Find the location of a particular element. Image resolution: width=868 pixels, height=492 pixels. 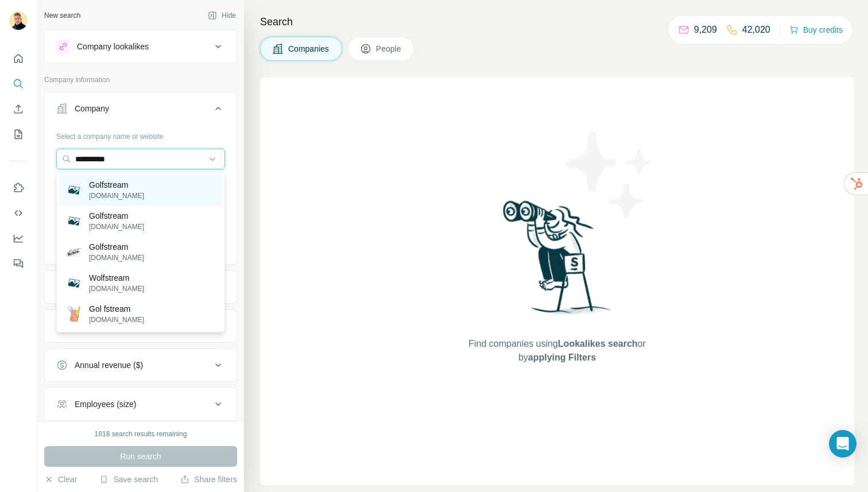

button: Company lookalikes is located at coordinates (141, 46).